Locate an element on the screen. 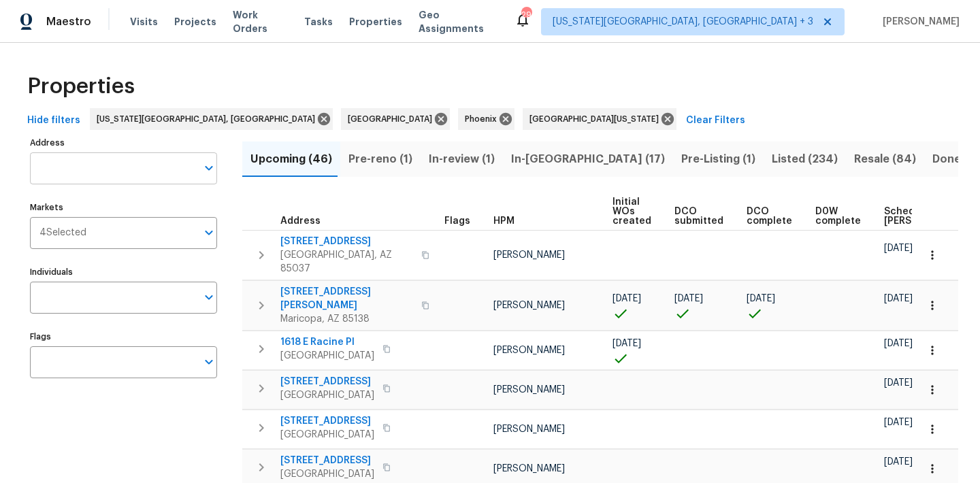 The width and height of the screenshot is (980, 483). span: Work Orders is located at coordinates (260, 22).